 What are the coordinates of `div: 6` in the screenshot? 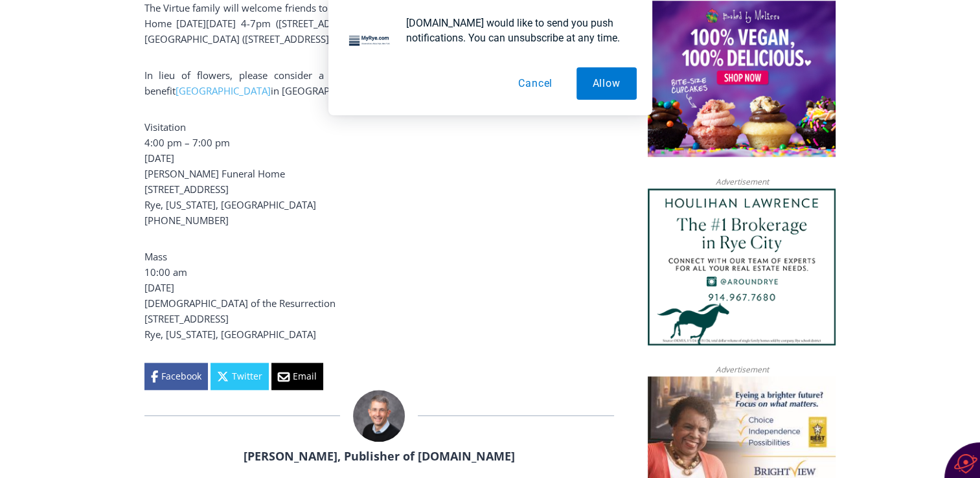 It's located at (153, 116).